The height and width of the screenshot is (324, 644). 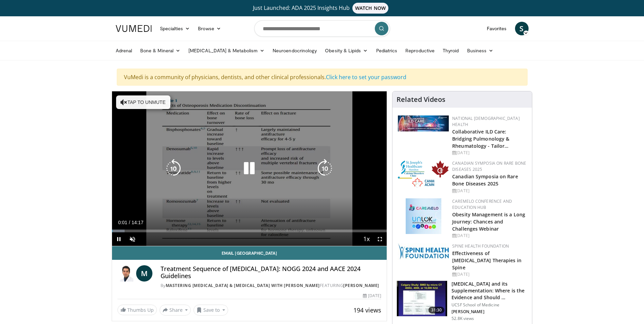 I want to click on a: M, so click(x=145, y=273).